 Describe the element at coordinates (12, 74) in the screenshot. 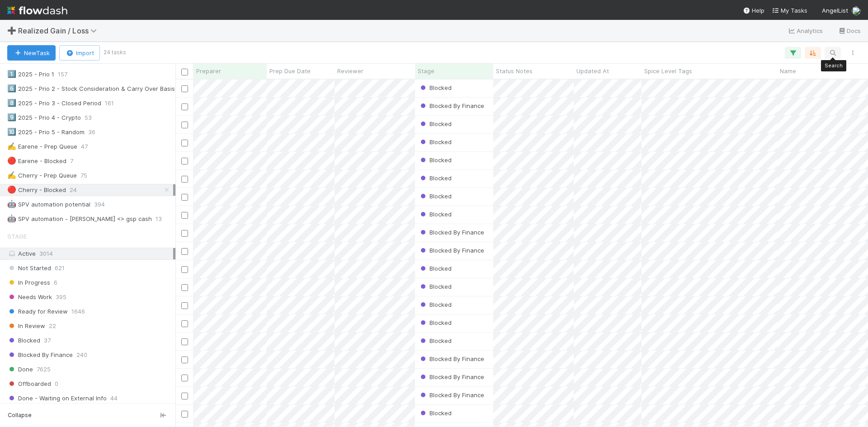

I see `span: 1️⃣` at that location.